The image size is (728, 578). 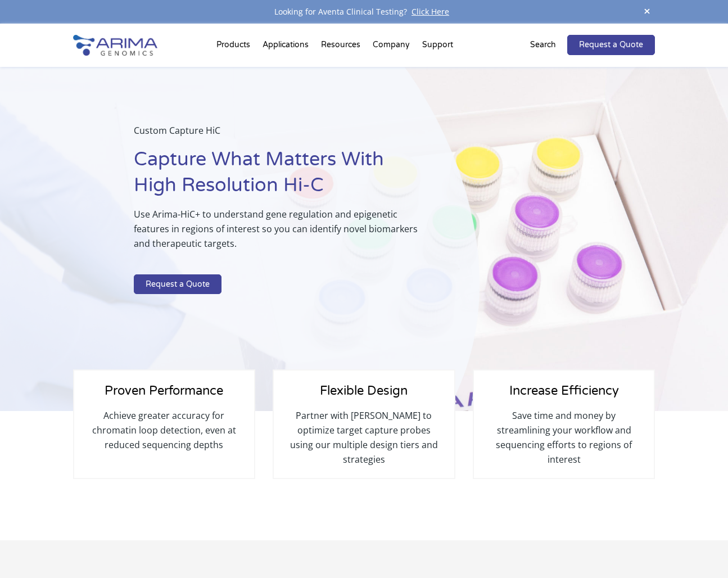 I want to click on a: Click Here, so click(x=430, y=11).